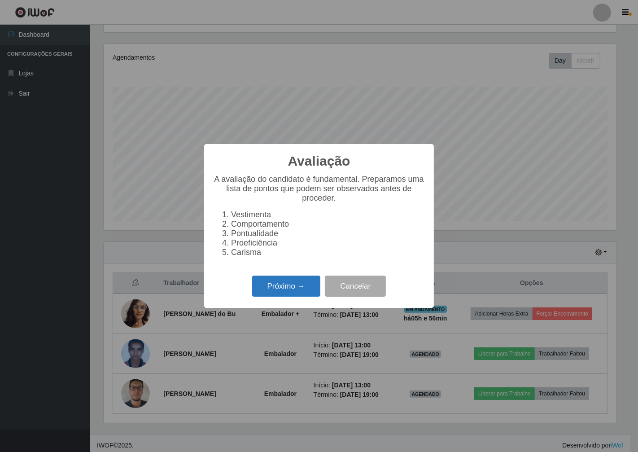 The width and height of the screenshot is (638, 452). What do you see at coordinates (328, 224) in the screenshot?
I see `li: Comportamento` at bounding box center [328, 224].